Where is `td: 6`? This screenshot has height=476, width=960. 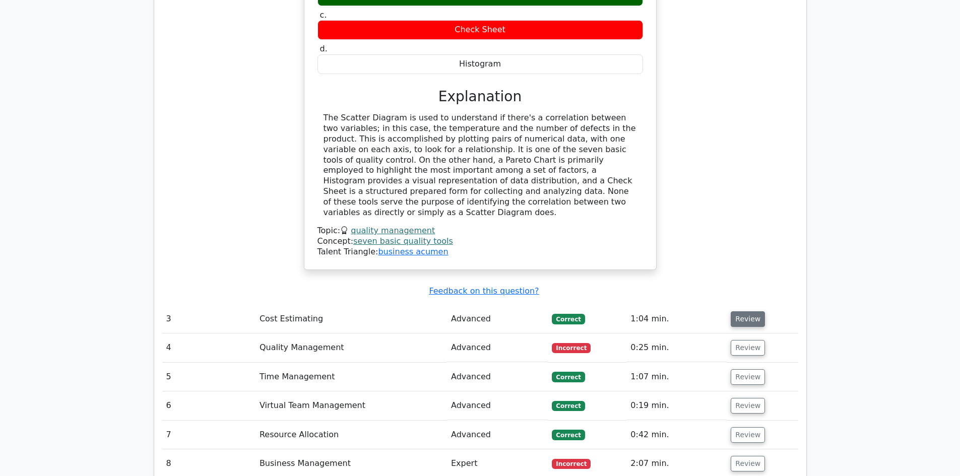
td: 6 is located at coordinates (209, 406).